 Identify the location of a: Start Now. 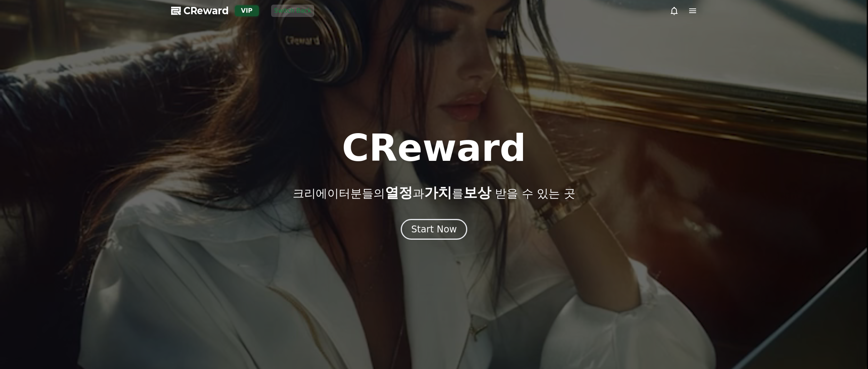
(434, 230).